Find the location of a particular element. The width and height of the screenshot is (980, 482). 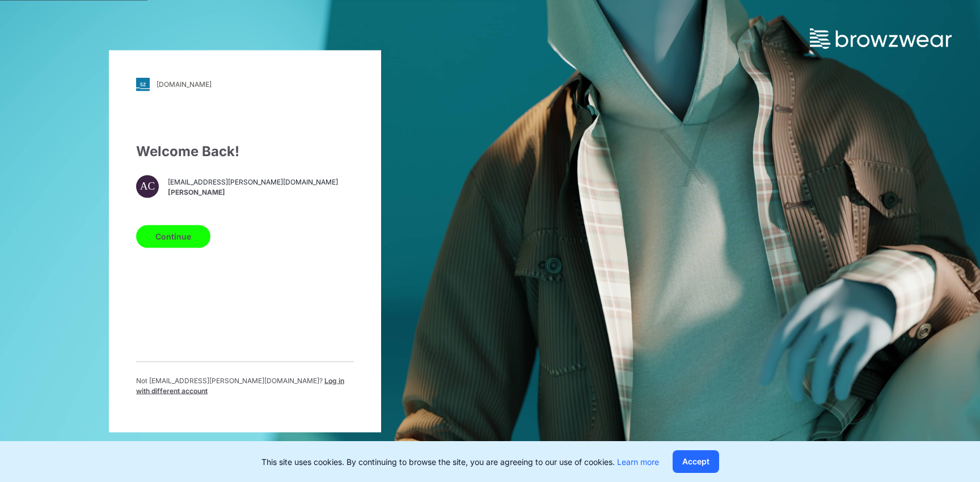

img: svg+xml;base64,PHN2ZyB3aWR0aD0iMjgiIGhlaWdodD0iMjgiIHZpZXdCb3g9IjAgMCAyOCAyOCIgZmlsbD0ibm9uZSIgeG... is located at coordinates (143, 84).